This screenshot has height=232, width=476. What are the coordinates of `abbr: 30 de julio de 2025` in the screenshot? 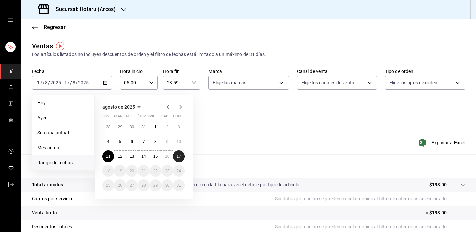 It's located at (132, 127).